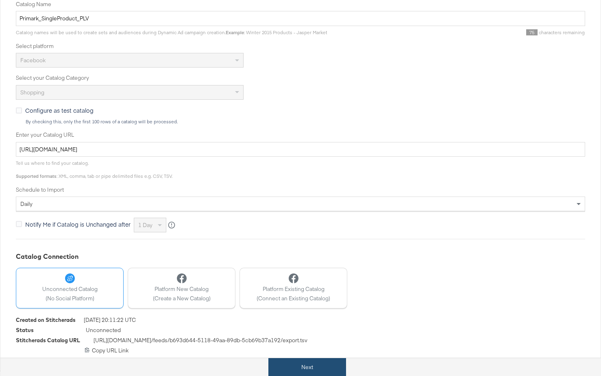  Describe the element at coordinates (145, 225) in the screenshot. I see `span: 1 day` at that location.